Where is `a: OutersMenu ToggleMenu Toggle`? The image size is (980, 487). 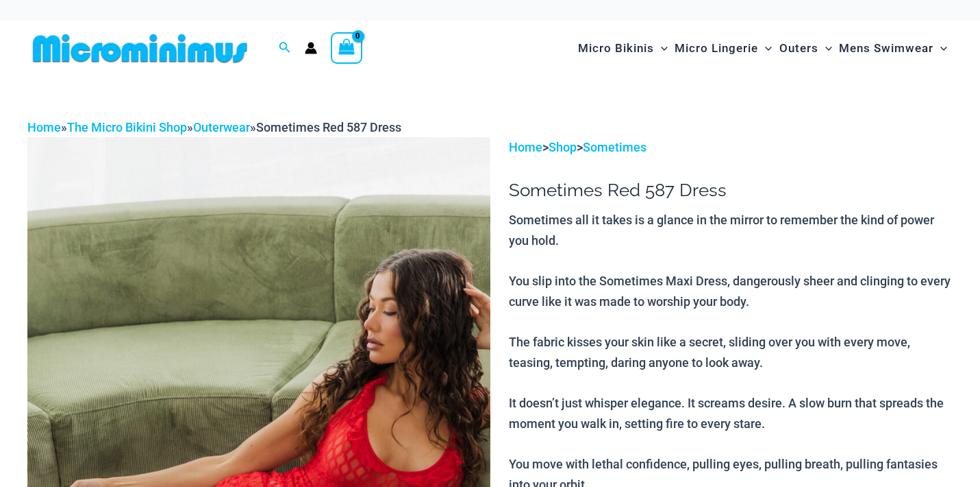 a: OutersMenu ToggleMenu Toggle is located at coordinates (806, 48).